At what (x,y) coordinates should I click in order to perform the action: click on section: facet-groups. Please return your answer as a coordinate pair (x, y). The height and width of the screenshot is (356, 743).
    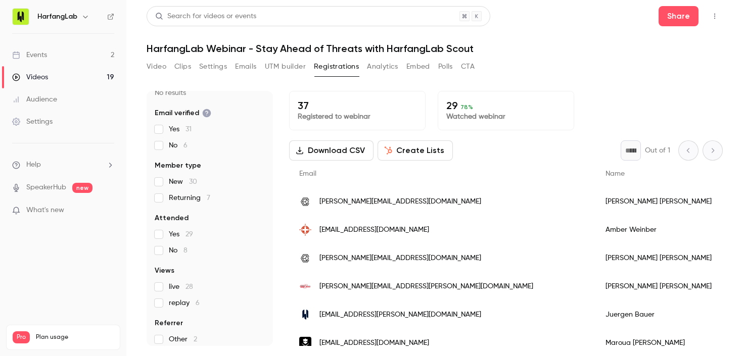
    Looking at the image, I should click on (210, 208).